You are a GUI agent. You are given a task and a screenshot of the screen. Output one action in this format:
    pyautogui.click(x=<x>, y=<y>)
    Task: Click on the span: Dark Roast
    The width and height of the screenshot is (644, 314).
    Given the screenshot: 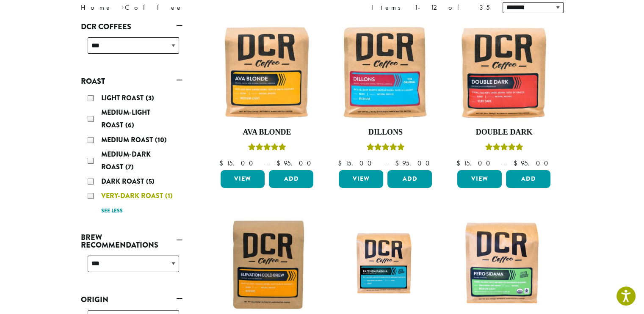 What is the action you would take?
    pyautogui.click(x=124, y=181)
    